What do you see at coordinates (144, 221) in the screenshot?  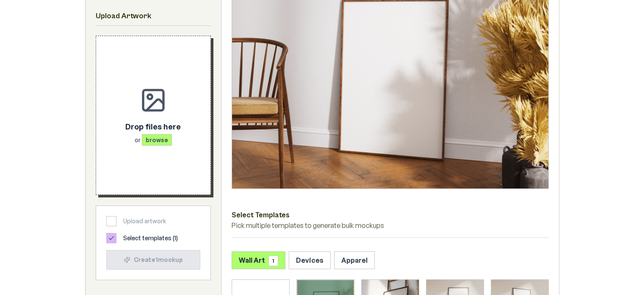 I see `span: Upload artwork` at bounding box center [144, 221].